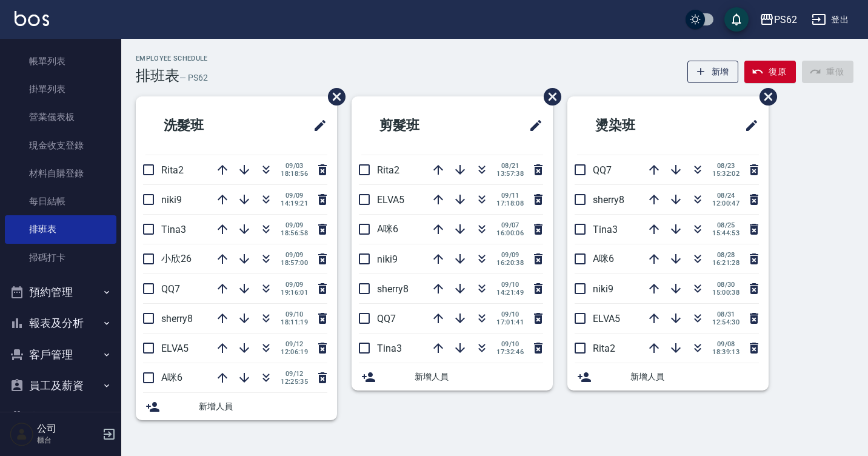 The height and width of the screenshot is (456, 868). Describe the element at coordinates (61, 355) in the screenshot. I see `button: 客戶管理` at that location.